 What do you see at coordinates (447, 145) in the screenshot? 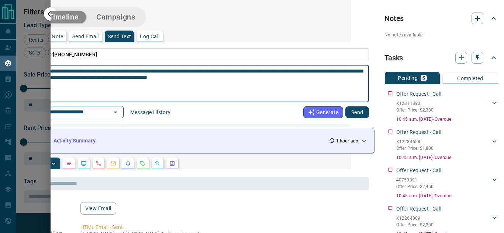
I see `div: X12284658Offer Price: $1,800` at bounding box center [447, 145].